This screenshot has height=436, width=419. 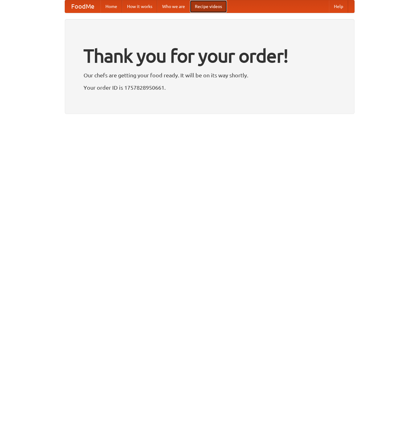 What do you see at coordinates (210, 56) in the screenshot?
I see `h1: Thank you for your order!` at bounding box center [210, 56].